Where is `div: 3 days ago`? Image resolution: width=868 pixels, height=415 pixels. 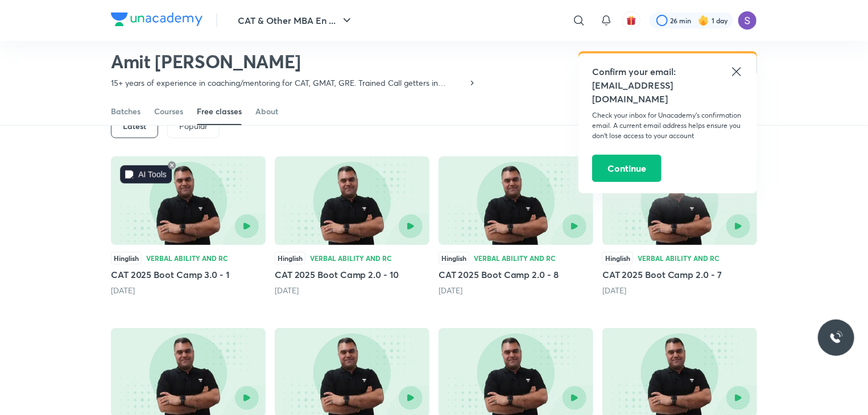
div: 3 days ago is located at coordinates (352, 291).